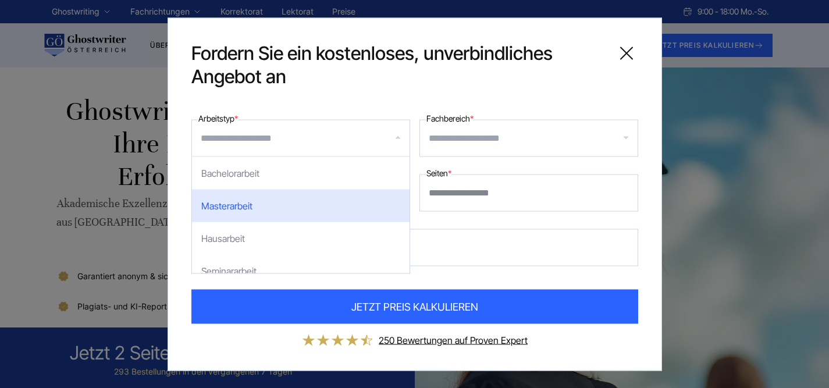  I want to click on label: Arbeitstyp, so click(218, 118).